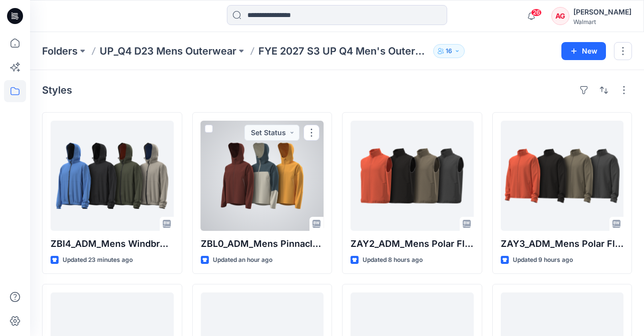  I want to click on p: UP_Q4 D23 Mens Outerwear, so click(168, 51).